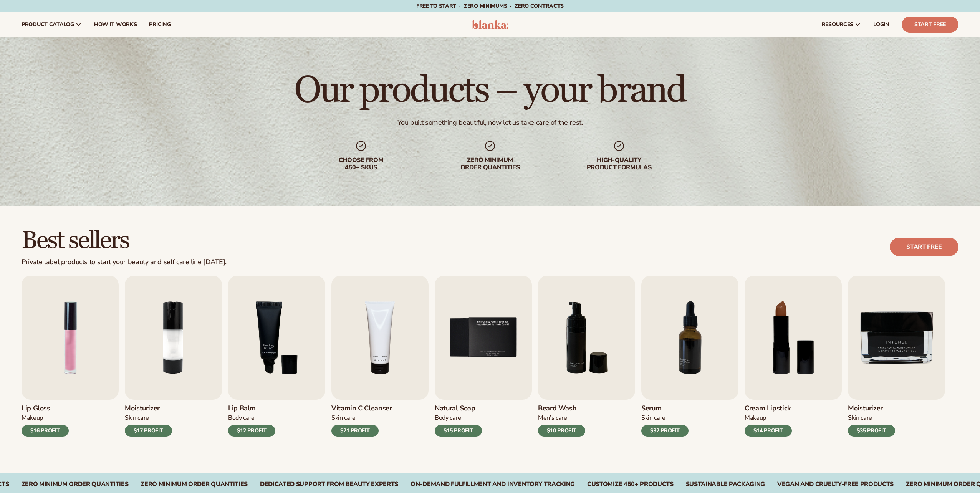 This screenshot has width=980, height=493. Describe the element at coordinates (793, 356) in the screenshot. I see `a: 8 / 9` at that location.